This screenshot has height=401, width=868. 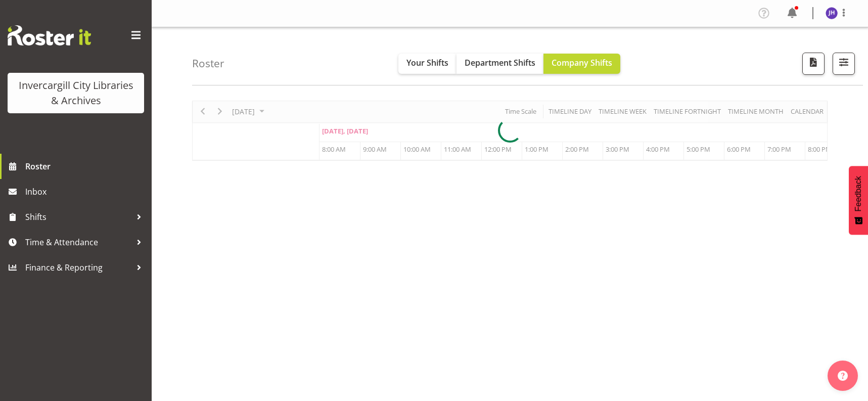 What do you see at coordinates (76, 93) in the screenshot?
I see `div: Invercargill City Libraries & Archives` at bounding box center [76, 93].